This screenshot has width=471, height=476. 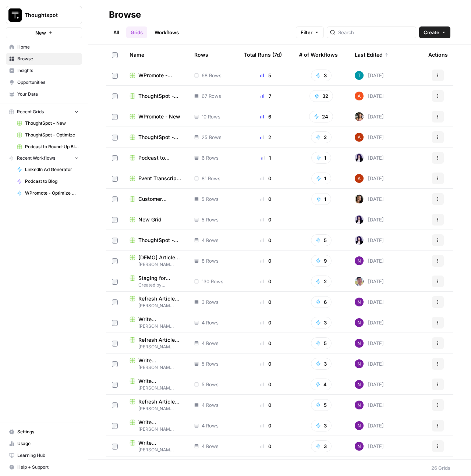 I want to click on span: 3 Rows, so click(x=210, y=302).